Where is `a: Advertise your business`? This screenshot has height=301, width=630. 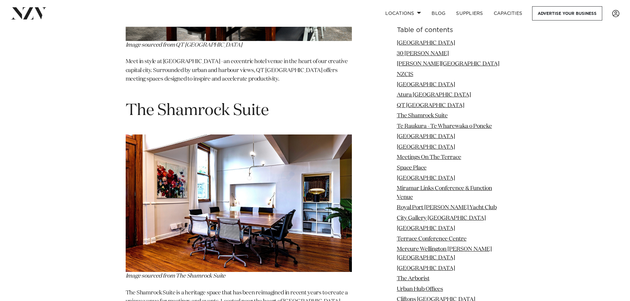 a: Advertise your business is located at coordinates (567, 13).